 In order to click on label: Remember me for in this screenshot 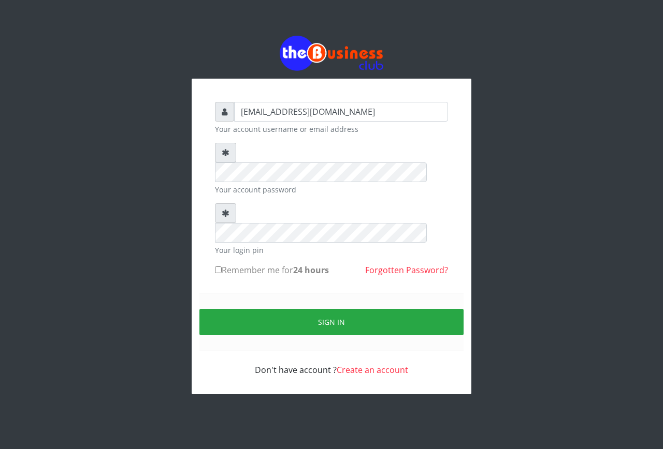, I will do `click(272, 270)`.